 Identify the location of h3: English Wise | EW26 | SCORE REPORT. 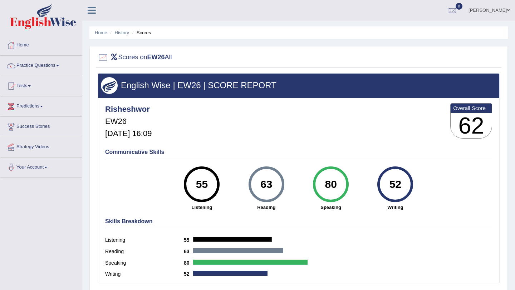
(299, 85).